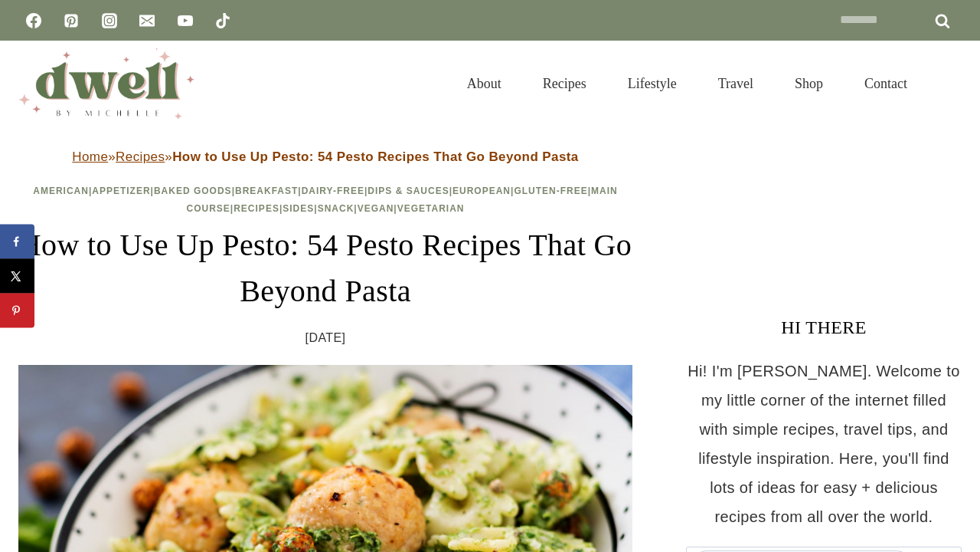 The image size is (980, 552). What do you see at coordinates (551, 191) in the screenshot?
I see `a: Gluten-Free` at bounding box center [551, 191].